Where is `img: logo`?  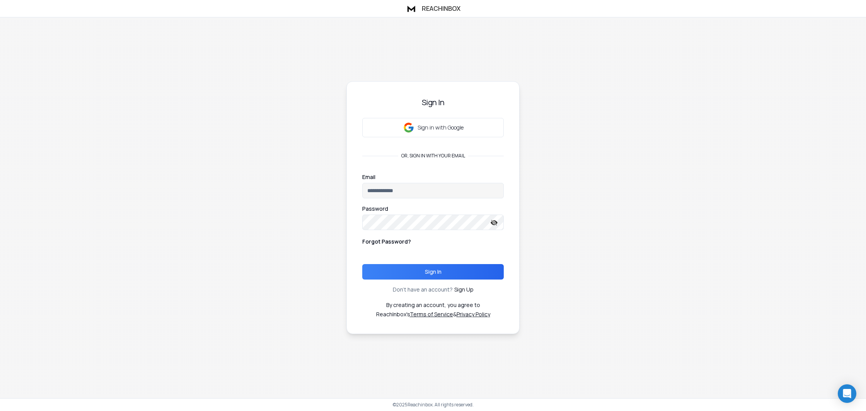 img: logo is located at coordinates (412, 9).